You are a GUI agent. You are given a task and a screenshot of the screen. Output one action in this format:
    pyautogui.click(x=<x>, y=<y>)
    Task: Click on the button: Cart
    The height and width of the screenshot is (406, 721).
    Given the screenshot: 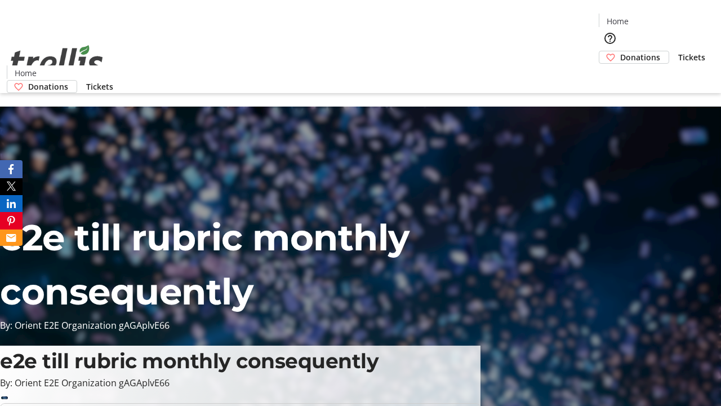 What is the action you would take?
    pyautogui.click(x=610, y=75)
    